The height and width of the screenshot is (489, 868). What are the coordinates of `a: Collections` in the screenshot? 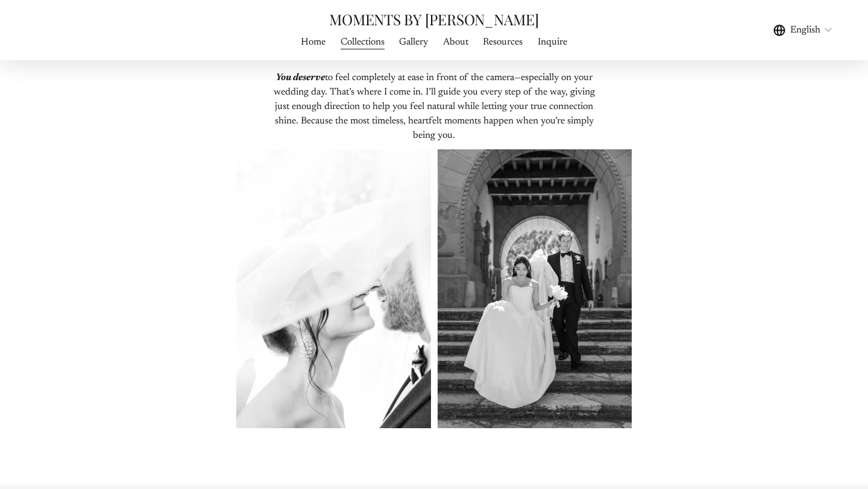 It's located at (362, 42).